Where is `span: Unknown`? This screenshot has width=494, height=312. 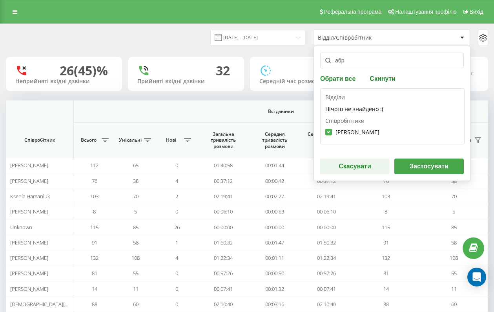 span: Unknown is located at coordinates (21, 227).